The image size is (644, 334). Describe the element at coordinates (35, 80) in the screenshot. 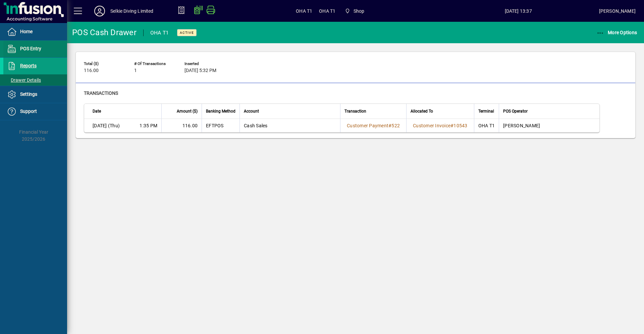

I see `a: Drawer Details` at that location.